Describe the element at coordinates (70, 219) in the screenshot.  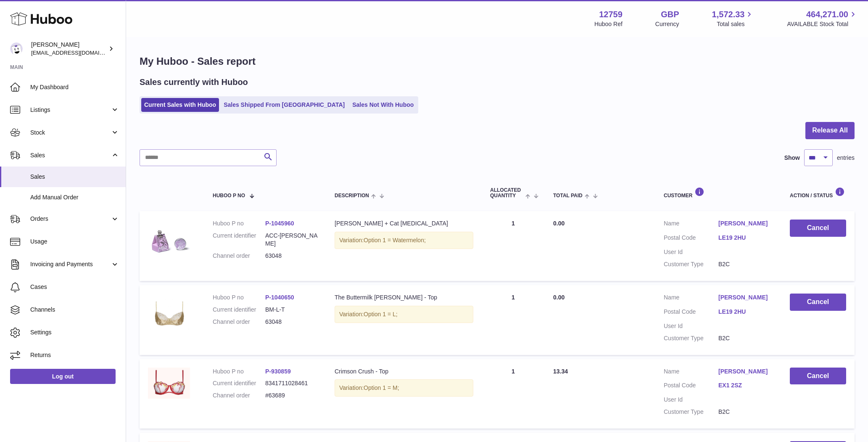
I see `span: Orders` at that location.